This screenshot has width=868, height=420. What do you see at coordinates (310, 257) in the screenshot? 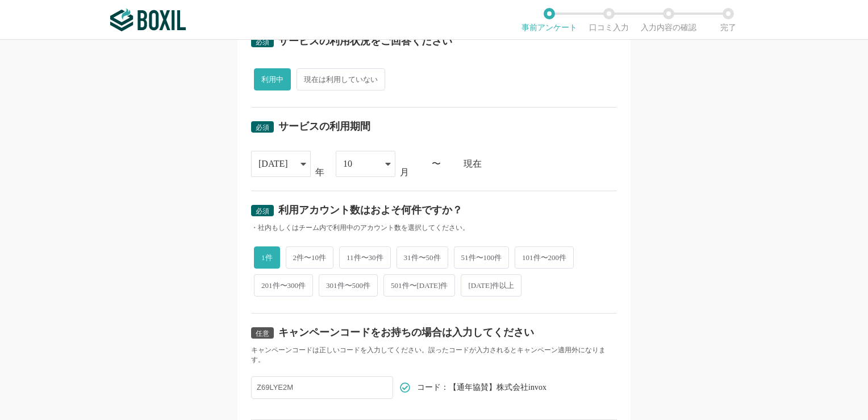
I see `span: 2件〜10件` at bounding box center [310, 257].